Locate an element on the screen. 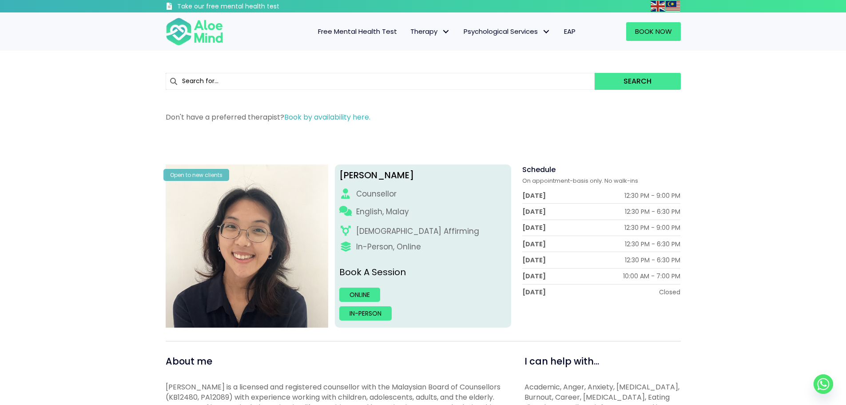 This screenshot has height=405, width=846. span: Free Mental Health Test is located at coordinates (358, 31).